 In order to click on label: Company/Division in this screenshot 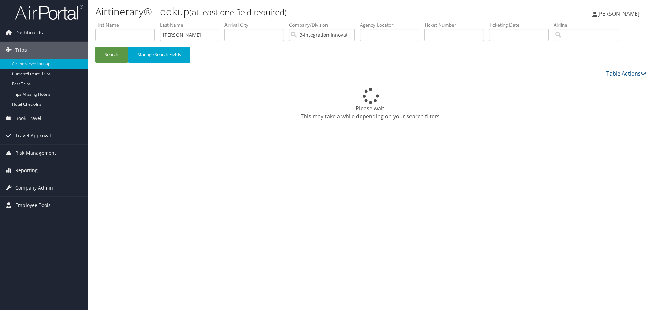, I will do `click(324, 25)`.